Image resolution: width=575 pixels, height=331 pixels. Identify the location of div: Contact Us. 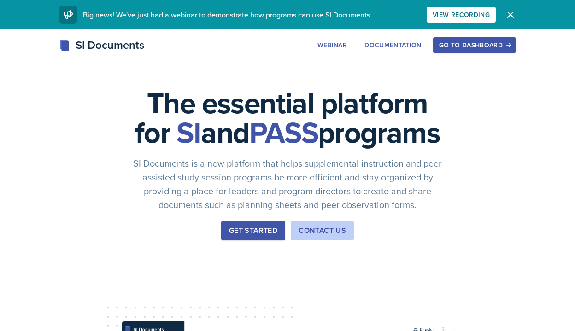
(322, 231).